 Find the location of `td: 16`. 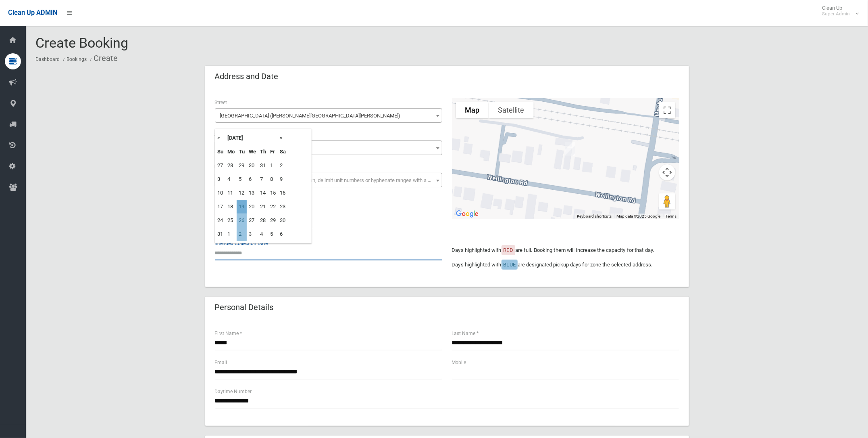

td: 16 is located at coordinates (283, 193).